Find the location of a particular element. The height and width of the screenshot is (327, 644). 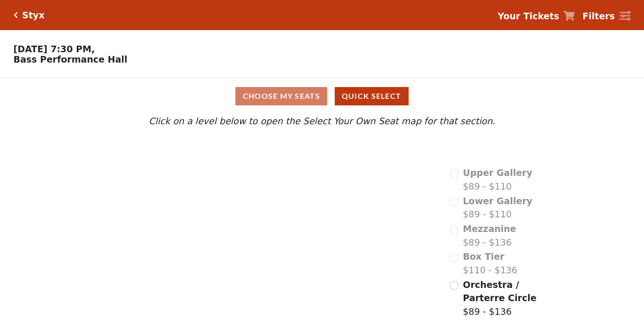

strong: Filters is located at coordinates (599, 16).